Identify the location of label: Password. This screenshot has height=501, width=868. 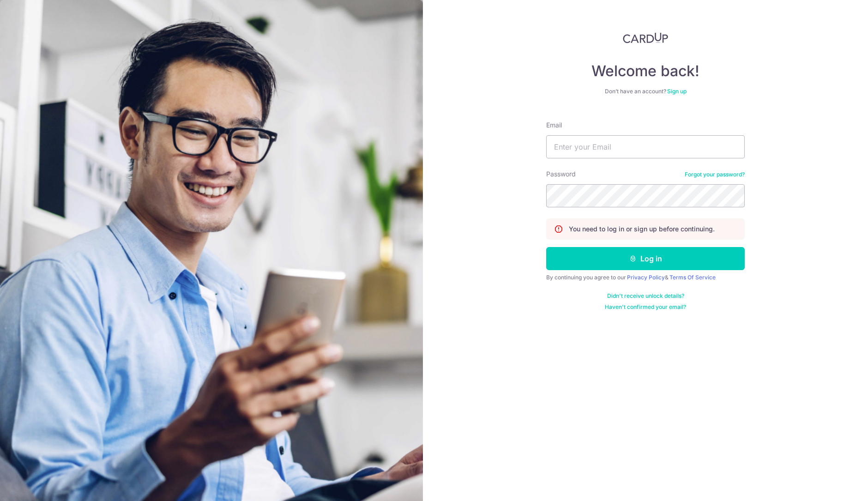
(561, 174).